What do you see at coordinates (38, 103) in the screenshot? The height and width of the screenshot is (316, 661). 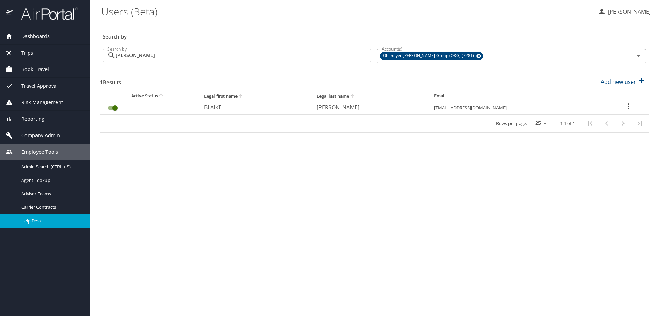 I see `span: Risk Management` at bounding box center [38, 103].